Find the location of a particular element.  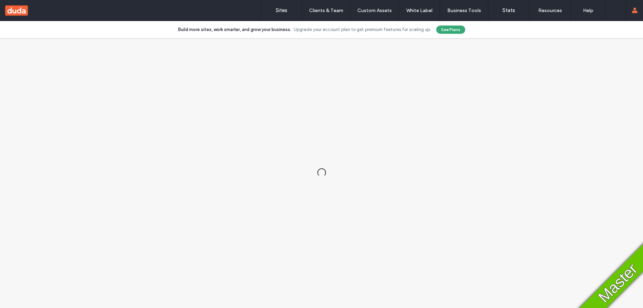

label: Sites is located at coordinates (282, 10).